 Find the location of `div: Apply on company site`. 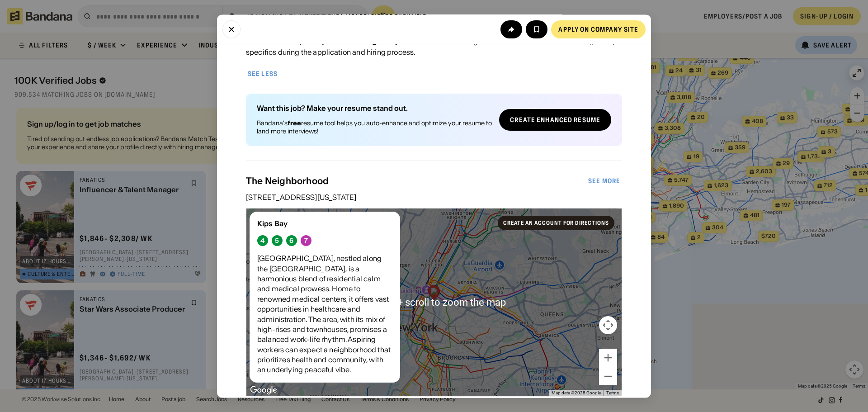

div: Apply on company site is located at coordinates (598, 29).